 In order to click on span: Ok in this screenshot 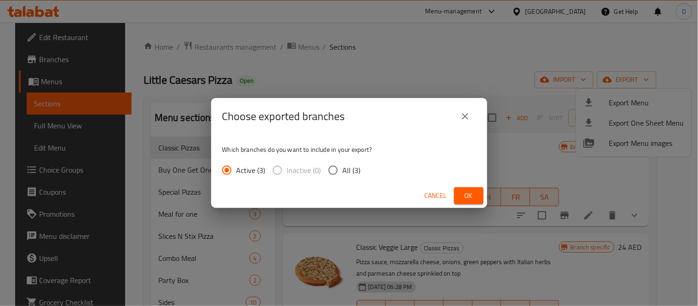, I will do `click(469, 196)`.